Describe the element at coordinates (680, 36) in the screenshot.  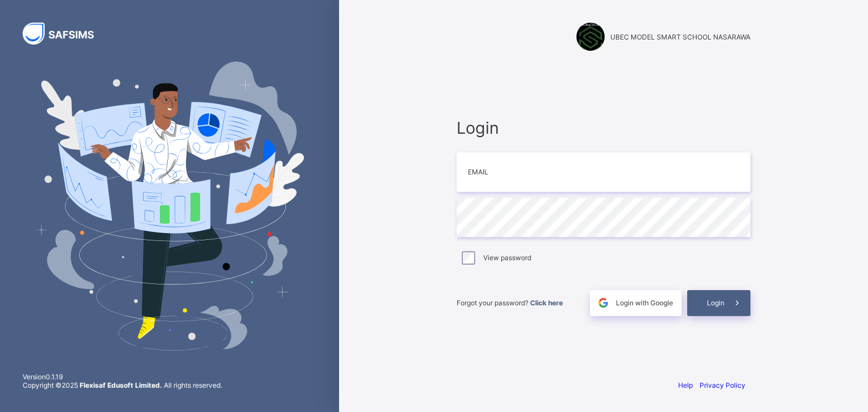
I see `span: UBEC MODEL SMART SCHOOL NASARAWA` at that location.